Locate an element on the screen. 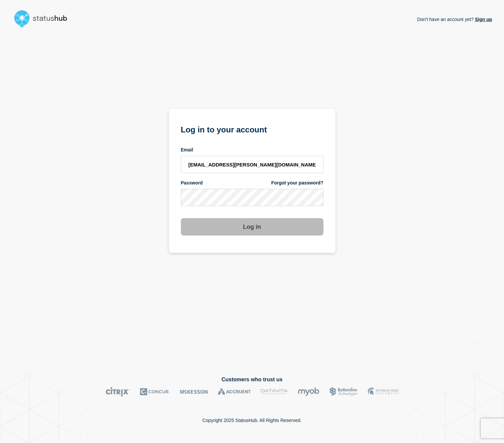 This screenshot has width=504, height=443. img: Bottomline logo is located at coordinates (343, 392).